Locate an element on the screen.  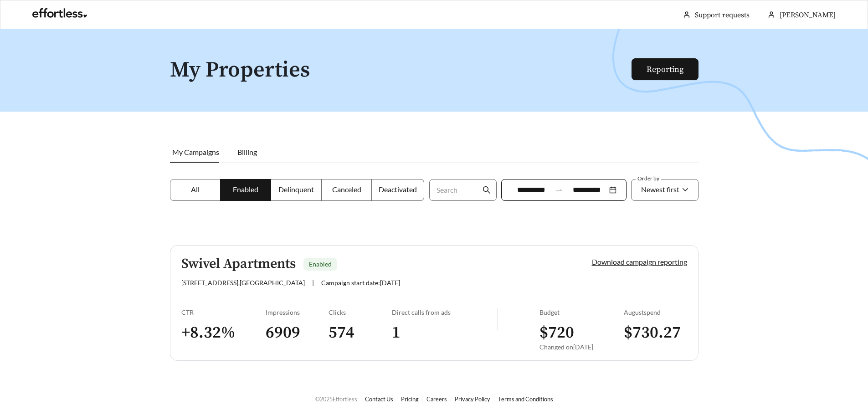
div: Direct calls from ads is located at coordinates (444, 311).